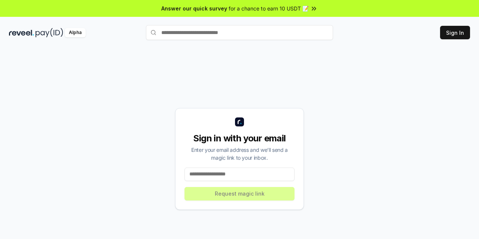  I want to click on span: Answer our quick survey, so click(194, 8).